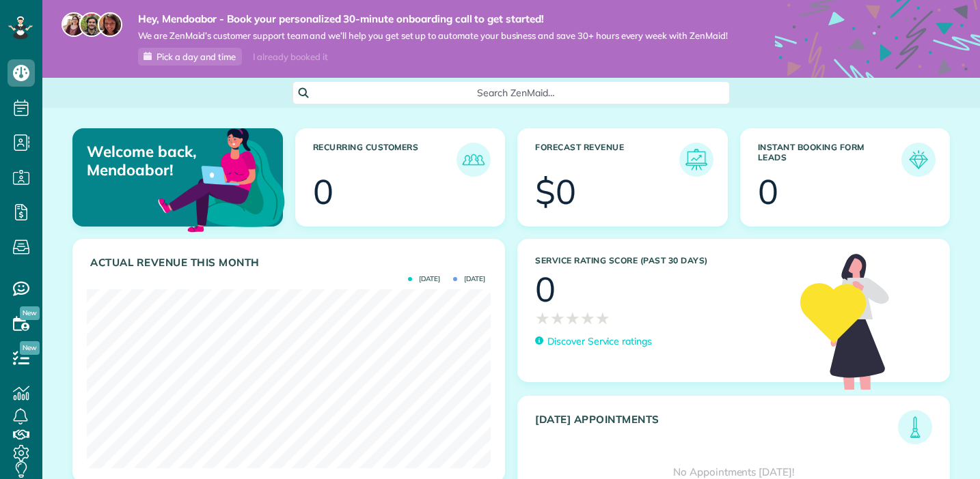  I want to click on h3: Service Rating score (past 30 days), so click(661, 261).